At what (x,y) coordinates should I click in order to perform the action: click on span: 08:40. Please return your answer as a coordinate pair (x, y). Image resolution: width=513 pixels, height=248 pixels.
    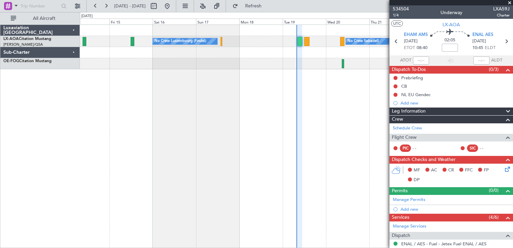
    Looking at the image, I should click on (422, 48).